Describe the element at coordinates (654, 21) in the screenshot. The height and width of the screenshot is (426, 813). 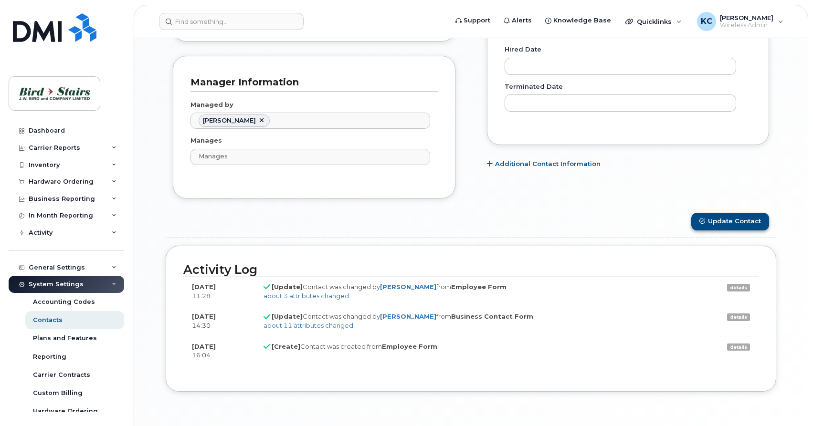
I see `span: Quicklinks` at that location.